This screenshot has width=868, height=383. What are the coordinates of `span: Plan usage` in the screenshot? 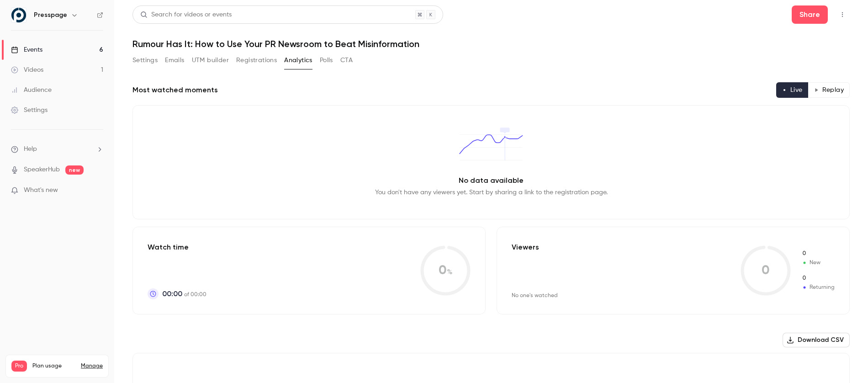 It's located at (54, 366).